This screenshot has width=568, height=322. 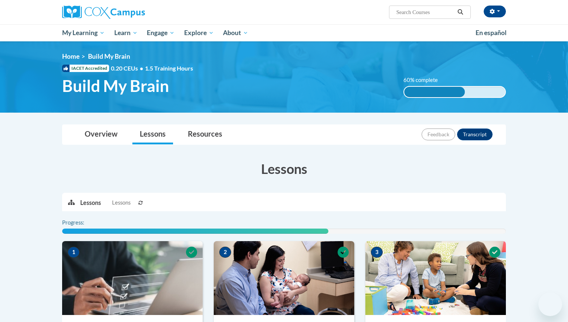 What do you see at coordinates (126, 33) in the screenshot?
I see `span: Learn` at bounding box center [126, 33].